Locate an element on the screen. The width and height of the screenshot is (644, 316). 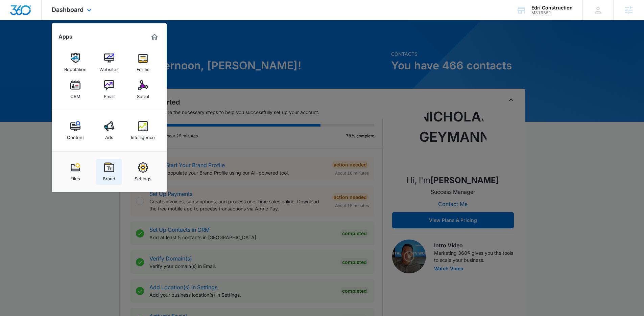
a: Brand is located at coordinates (109, 172).